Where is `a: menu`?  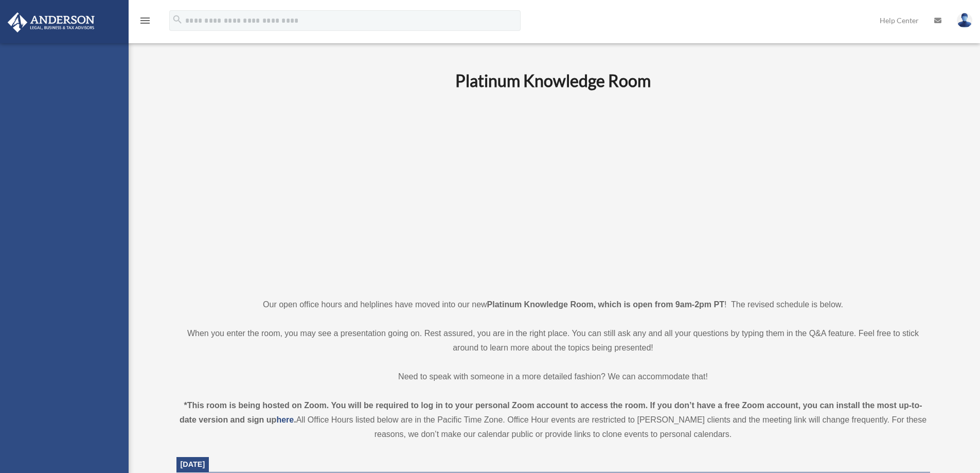
a: menu is located at coordinates (145, 22).